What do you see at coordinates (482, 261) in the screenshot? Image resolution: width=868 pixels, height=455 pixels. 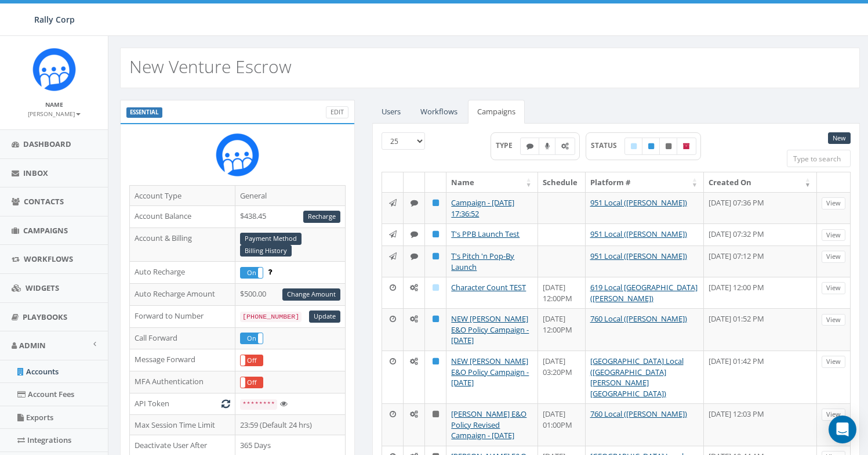 I see `a: T's Pitch 'n Pop-By Launch` at bounding box center [482, 261].